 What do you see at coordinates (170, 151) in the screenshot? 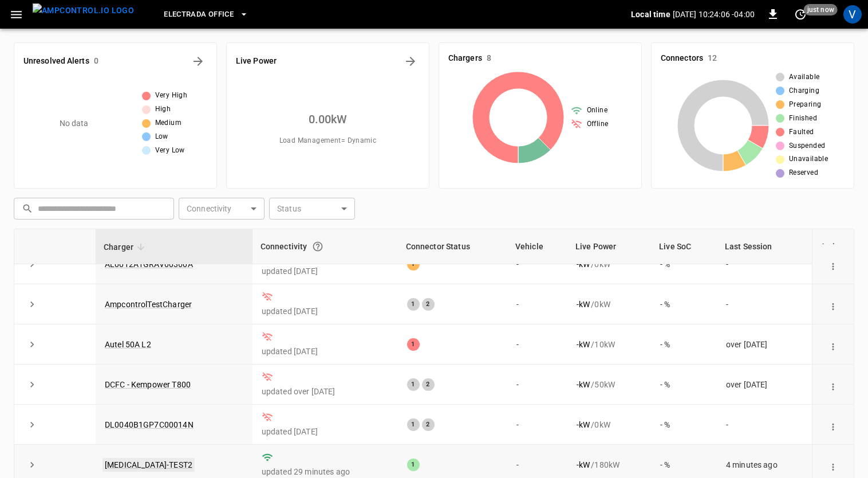
I see `span: Very Low` at bounding box center [170, 151].